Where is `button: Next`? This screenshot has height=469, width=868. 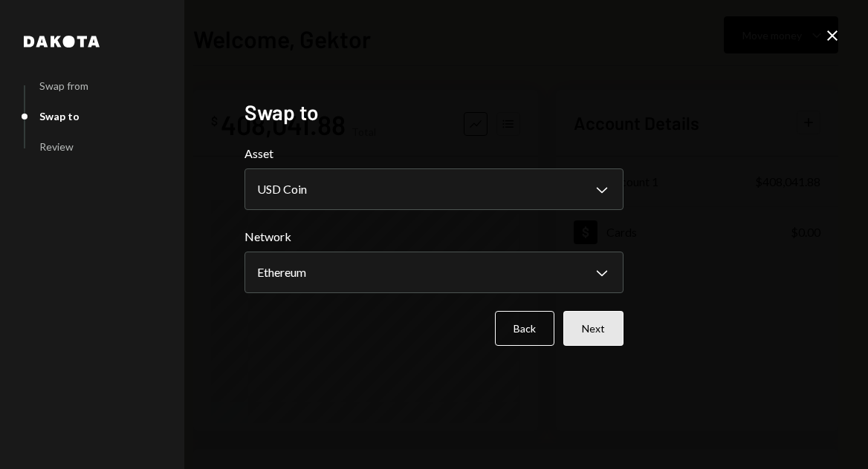
button: Next is located at coordinates (593, 328).